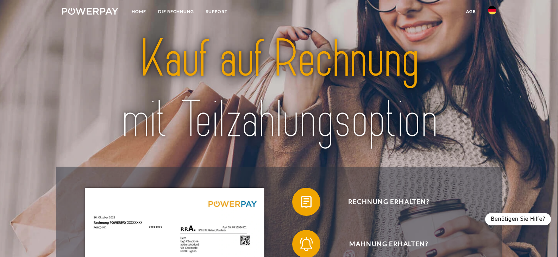 This screenshot has width=558, height=257. I want to click on button: Rechnung erhalten?, so click(384, 202).